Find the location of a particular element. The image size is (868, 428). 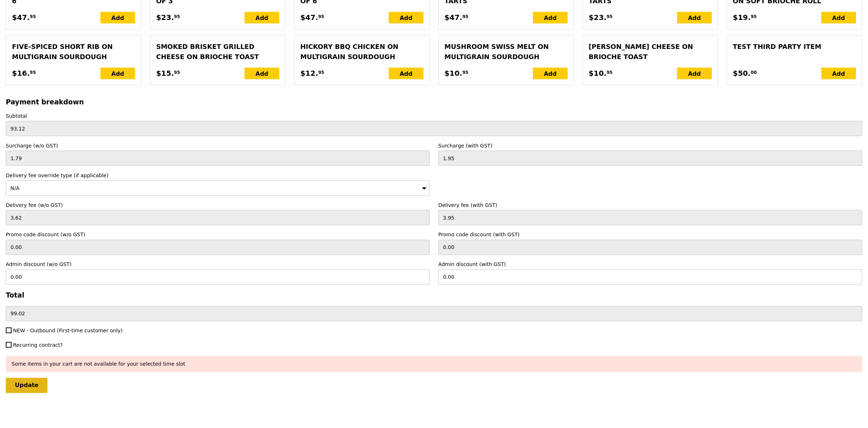

span: Some items in your cart are not available for your selected time slot is located at coordinates (98, 364).